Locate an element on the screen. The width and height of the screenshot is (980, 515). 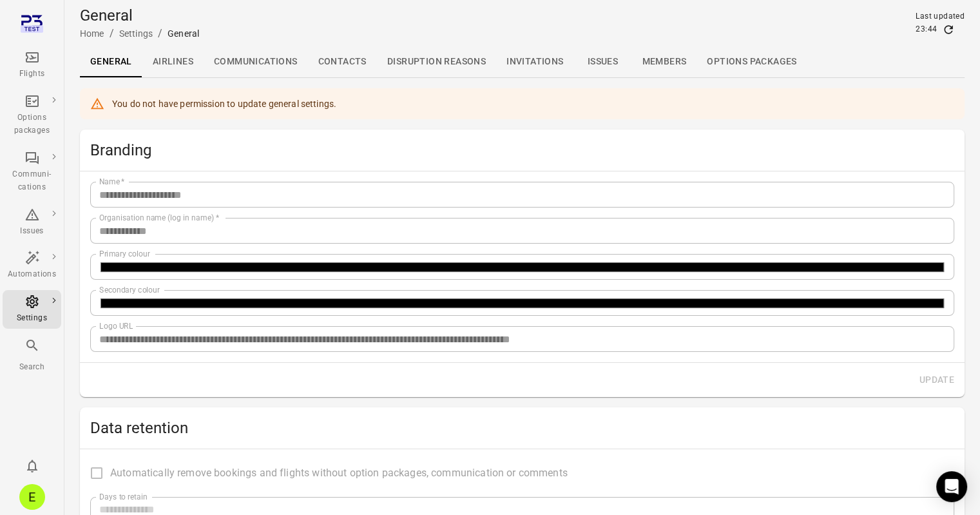
a: Flights is located at coordinates (31, 65).